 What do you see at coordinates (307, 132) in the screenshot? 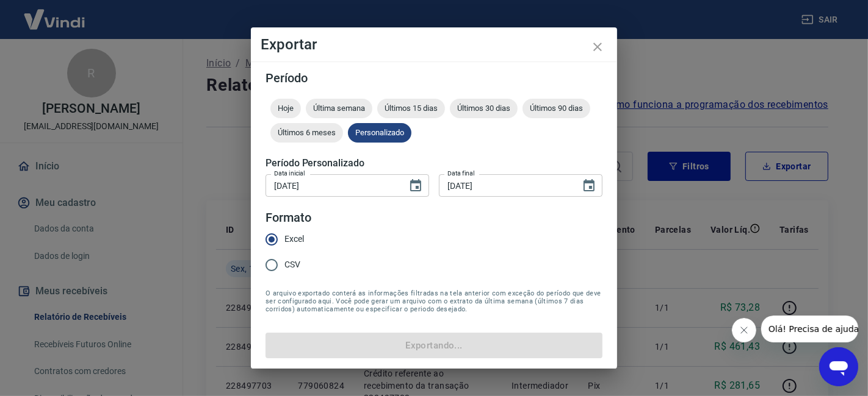
I see `span: Últimos 6 meses` at bounding box center [307, 132].